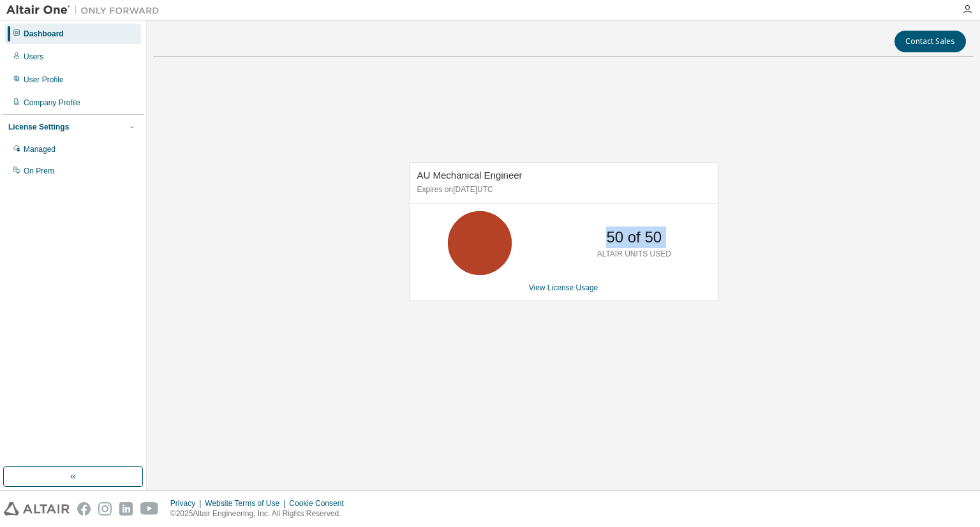 Image resolution: width=980 pixels, height=527 pixels. What do you see at coordinates (470, 174) in the screenshot?
I see `span: AU Mechanical Engineer` at bounding box center [470, 174].